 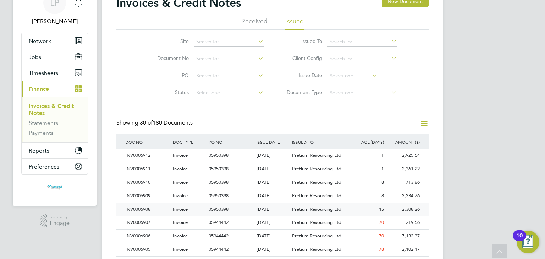 What do you see at coordinates (295, 23) in the screenshot?
I see `li: Issued` at bounding box center [295, 23].